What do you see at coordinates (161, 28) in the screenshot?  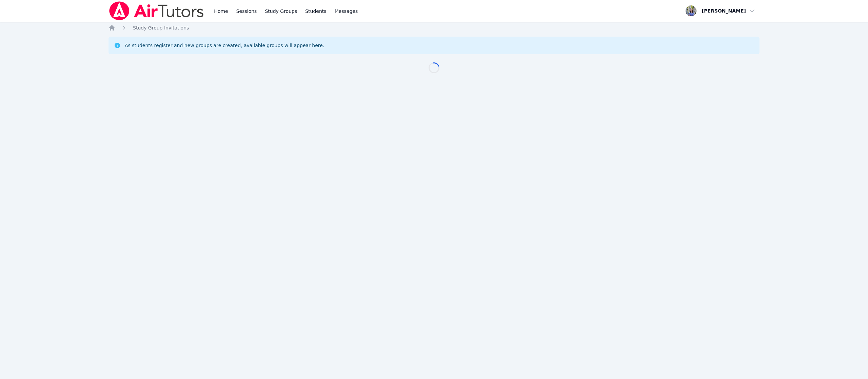 I see `a: Study Group Invitations` at bounding box center [161, 28].